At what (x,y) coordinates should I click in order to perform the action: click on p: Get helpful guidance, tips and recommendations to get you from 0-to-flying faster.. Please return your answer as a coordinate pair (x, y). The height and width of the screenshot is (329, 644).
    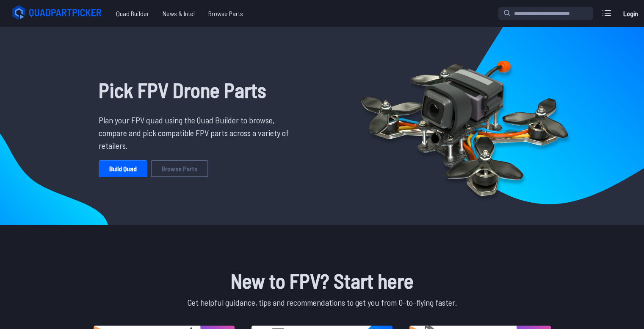
    Looking at the image, I should click on (322, 302).